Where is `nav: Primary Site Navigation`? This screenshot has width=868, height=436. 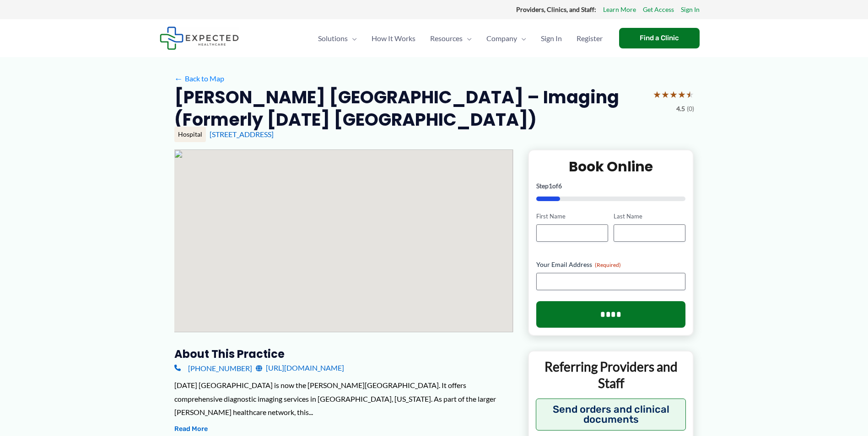 nav: Primary Site Navigation is located at coordinates (460, 39).